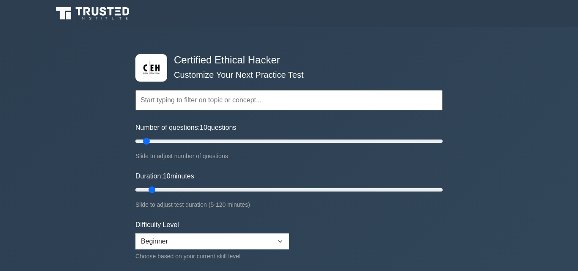 Image resolution: width=578 pixels, height=271 pixels. I want to click on label: Difficulty Level, so click(157, 225).